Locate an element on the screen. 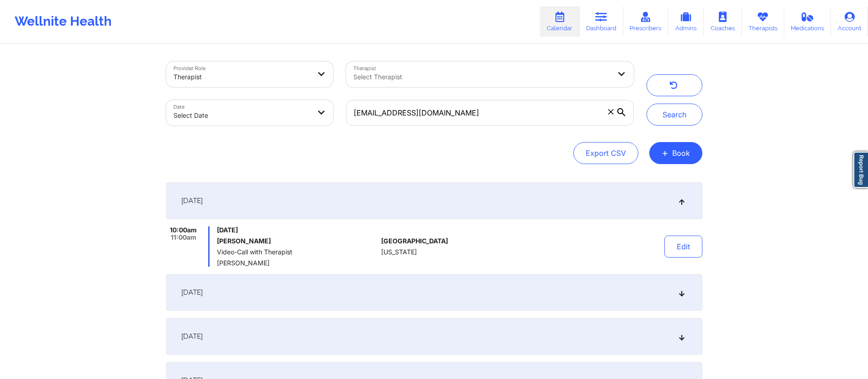 The width and height of the screenshot is (868, 379). span: 11:00am is located at coordinates (183, 237).